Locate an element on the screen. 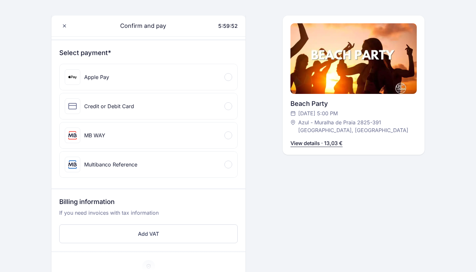 The height and width of the screenshot is (272, 476). h3: Billing information is located at coordinates (148, 203).